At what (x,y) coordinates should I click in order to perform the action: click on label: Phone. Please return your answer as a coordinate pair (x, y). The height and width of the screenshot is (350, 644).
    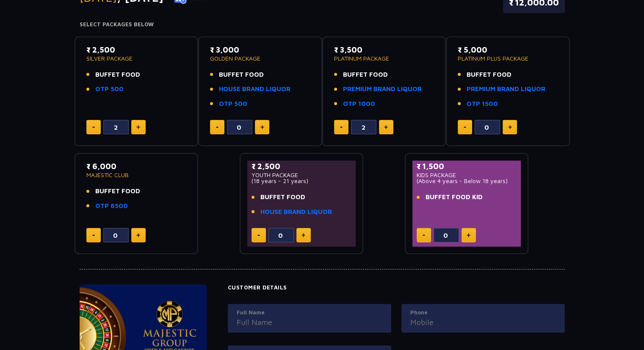
    Looking at the image, I should click on (483, 313).